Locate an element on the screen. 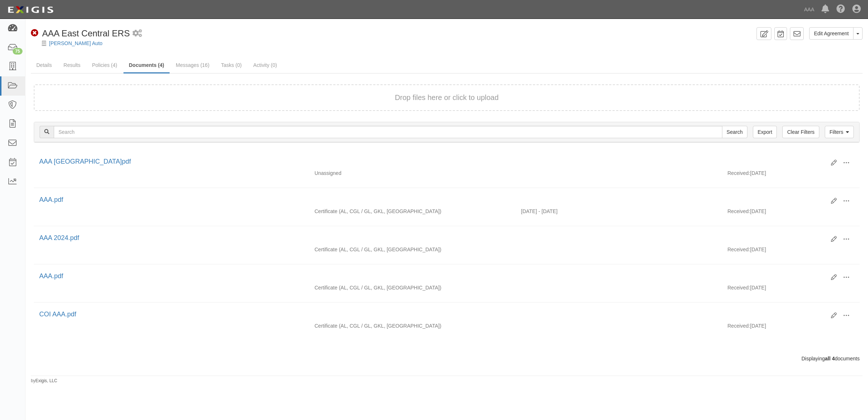 The width and height of the screenshot is (868, 420). small: by is located at coordinates (44, 380).